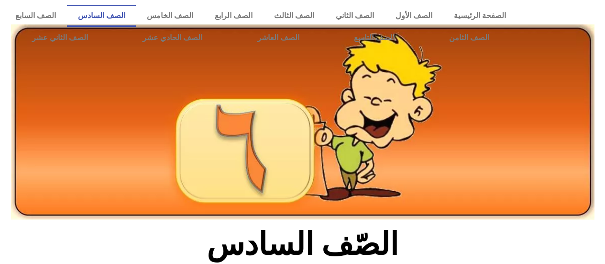 Image resolution: width=605 pixels, height=264 pixels. What do you see at coordinates (374, 38) in the screenshot?
I see `a: الصف التاسع` at bounding box center [374, 38].